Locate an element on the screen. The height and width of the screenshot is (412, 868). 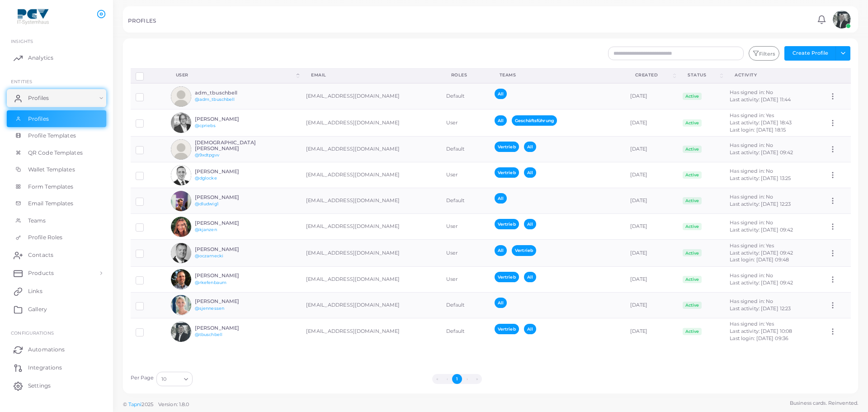
div: Roles is located at coordinates (465, 75).